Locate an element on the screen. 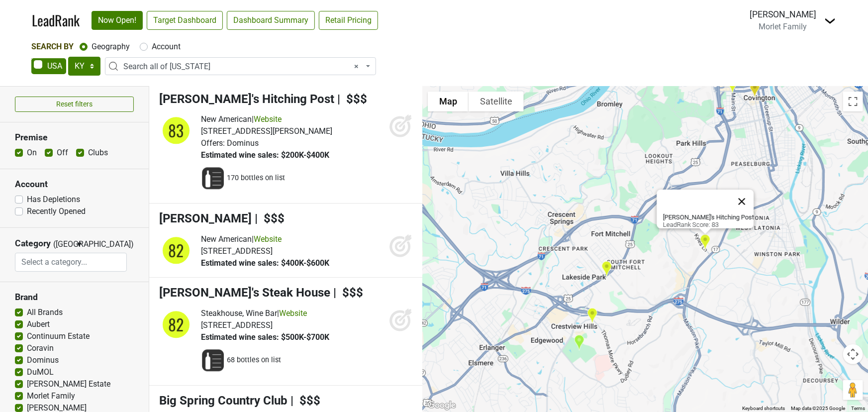  div: 83 is located at coordinates (176, 130).